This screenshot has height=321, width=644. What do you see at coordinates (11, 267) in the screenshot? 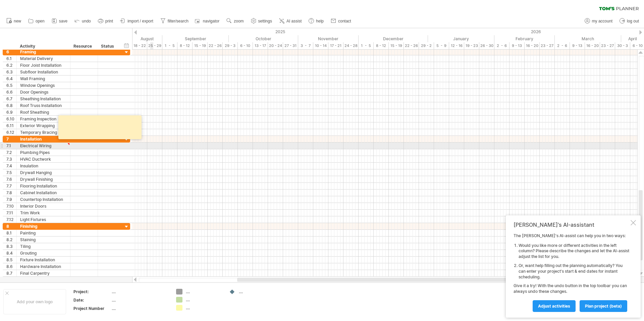
I see `div: 8.6` at bounding box center [11, 267].